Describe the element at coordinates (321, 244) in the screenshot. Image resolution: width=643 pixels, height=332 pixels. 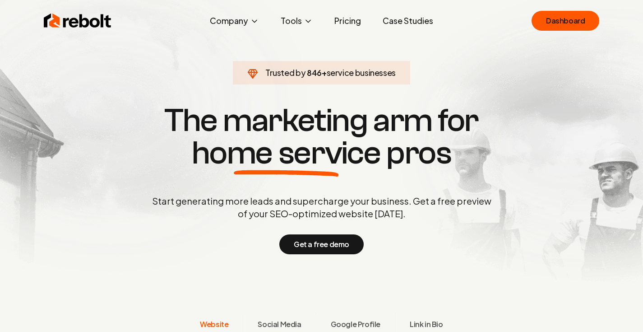
I see `button: Get a free demo` at that location.